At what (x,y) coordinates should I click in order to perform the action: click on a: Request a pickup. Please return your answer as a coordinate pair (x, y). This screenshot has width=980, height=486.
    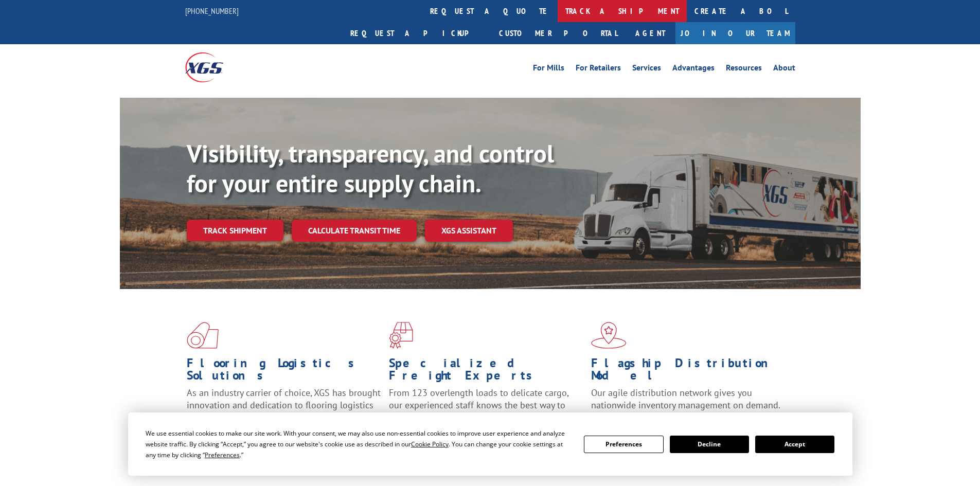
    Looking at the image, I should click on (416, 33).